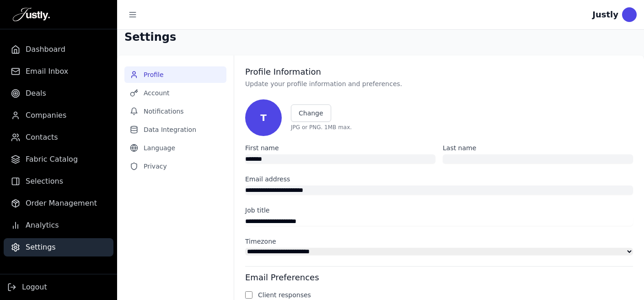  What do you see at coordinates (59, 94) in the screenshot?
I see `a: Deals` at bounding box center [59, 94].